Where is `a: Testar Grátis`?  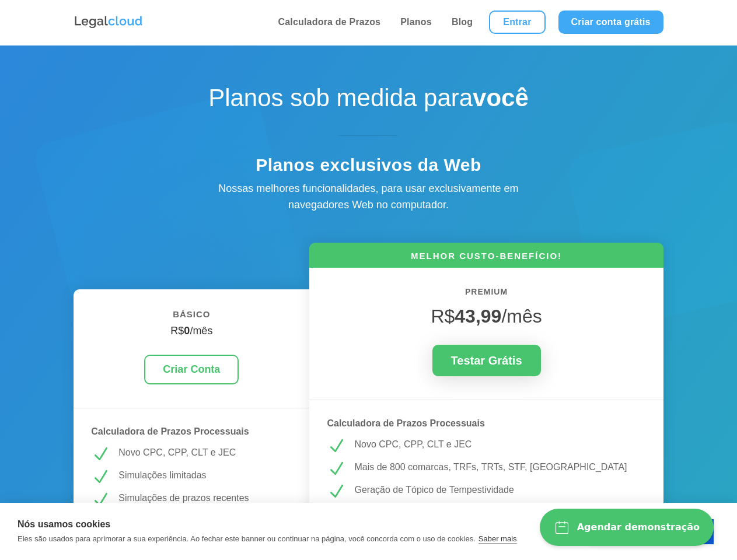
a: Testar Grátis is located at coordinates (487, 361).